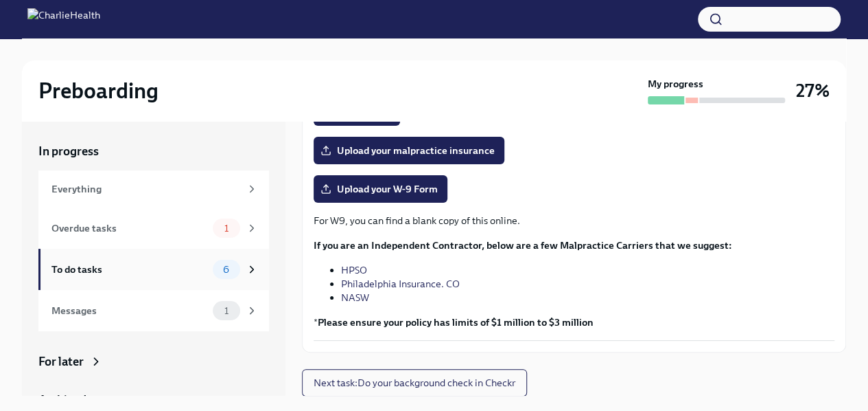  What do you see at coordinates (154, 151) in the screenshot?
I see `a: In progress` at bounding box center [154, 151].